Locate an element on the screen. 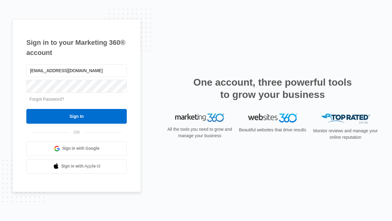 This screenshot has height=221, width=392. span: Sign in with Google is located at coordinates (81, 148).